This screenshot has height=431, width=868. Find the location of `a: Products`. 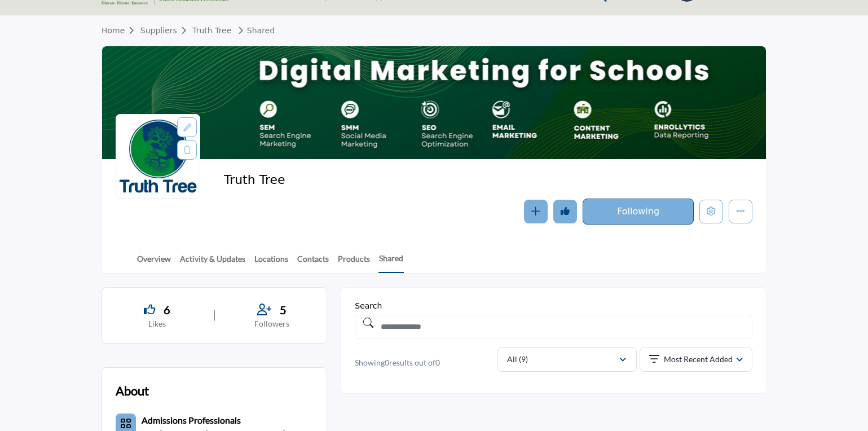

a: Products is located at coordinates (354, 262).